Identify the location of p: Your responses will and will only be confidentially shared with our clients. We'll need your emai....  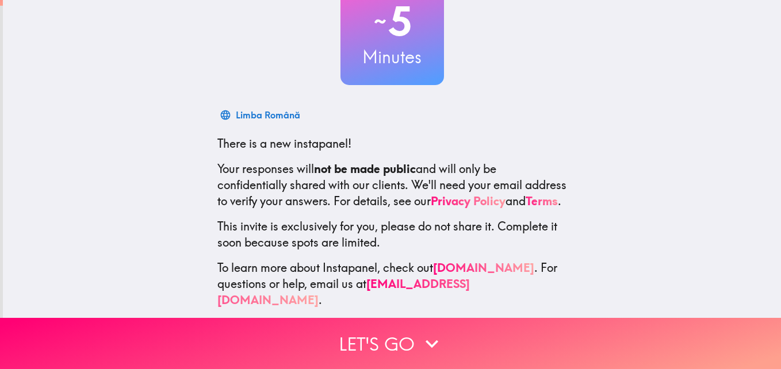
(392, 185).